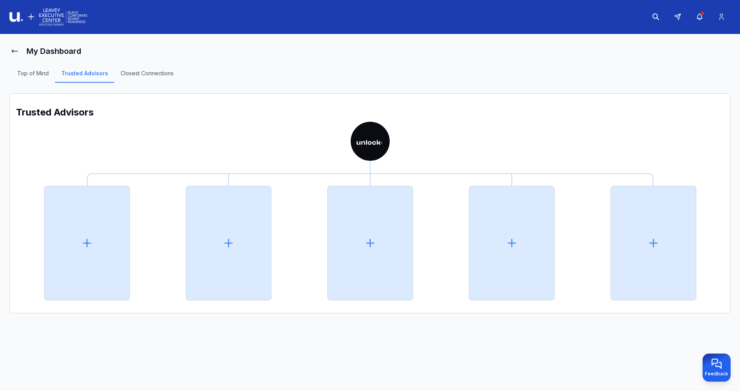 The width and height of the screenshot is (740, 391). I want to click on a: Closest Connections, so click(147, 76).